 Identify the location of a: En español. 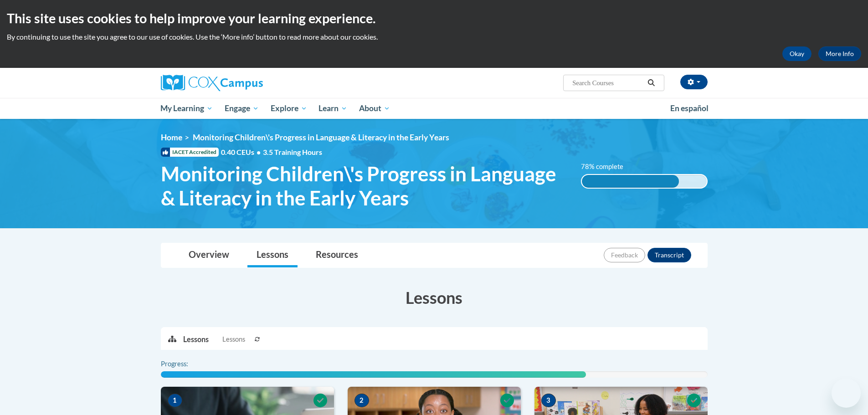
(689, 108).